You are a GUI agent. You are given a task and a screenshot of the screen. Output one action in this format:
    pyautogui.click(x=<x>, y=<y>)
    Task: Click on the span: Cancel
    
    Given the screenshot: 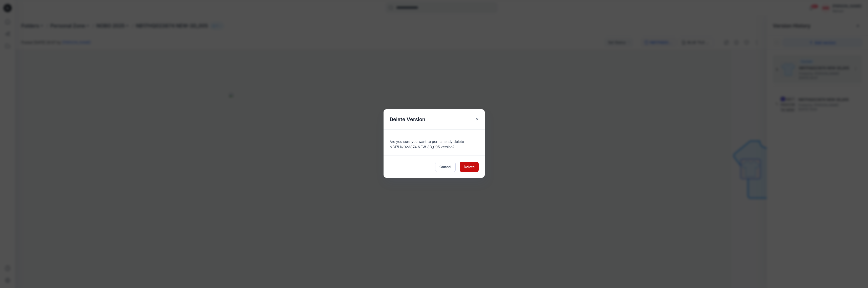 What is the action you would take?
    pyautogui.click(x=445, y=167)
    